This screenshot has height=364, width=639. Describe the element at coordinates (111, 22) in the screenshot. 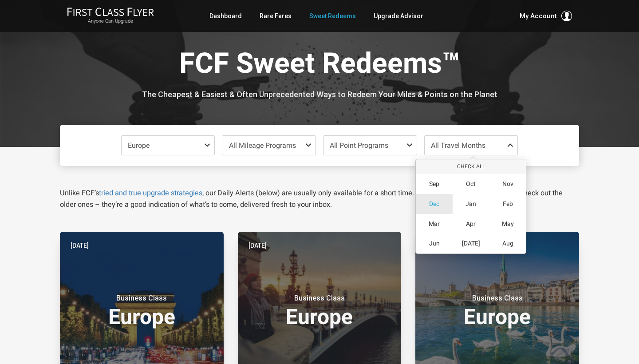

I see `small: Anyone Can Upgrade` at that location.